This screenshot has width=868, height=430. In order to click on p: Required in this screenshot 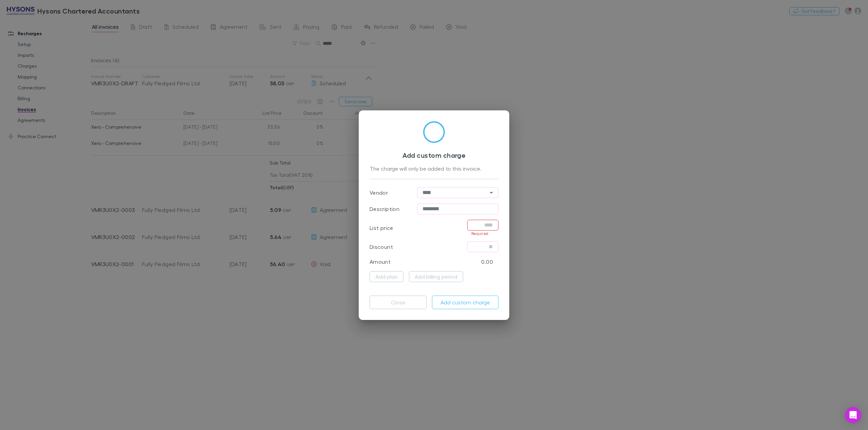, I will do `click(483, 233)`.